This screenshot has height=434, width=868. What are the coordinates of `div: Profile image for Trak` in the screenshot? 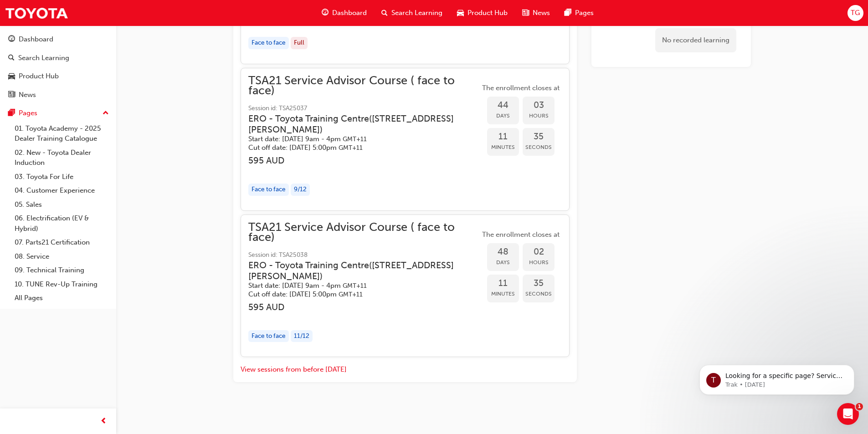 It's located at (28, 35).